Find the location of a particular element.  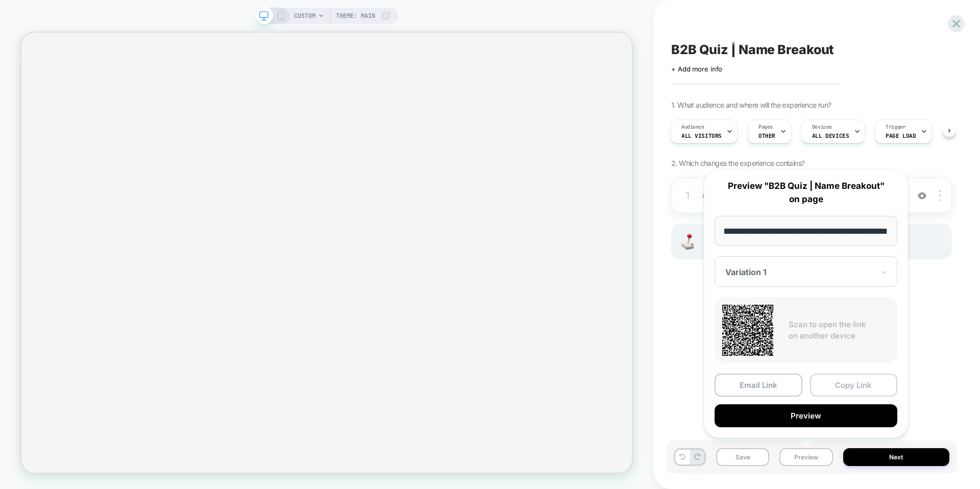

span: ALL DEVICES is located at coordinates (830, 136).